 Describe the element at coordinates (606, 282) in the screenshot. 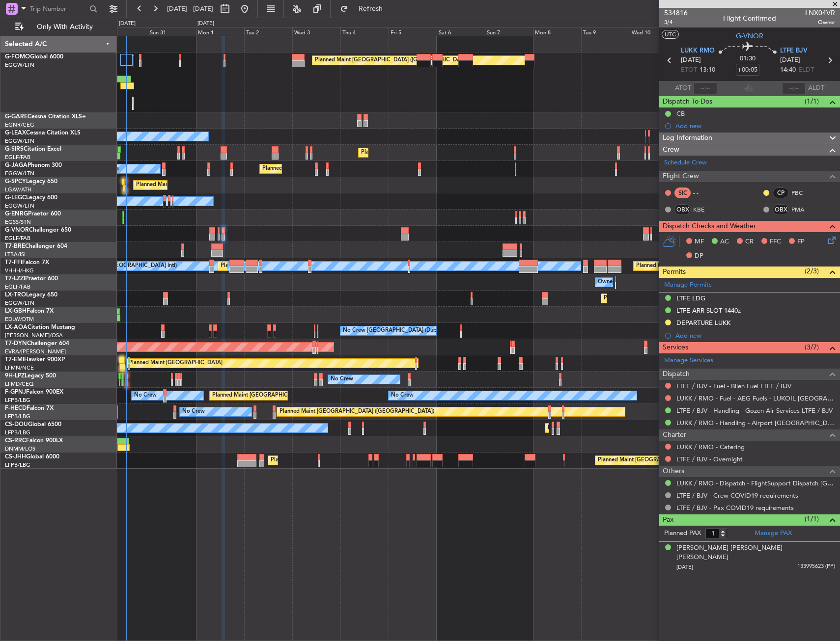

I see `div: Owner` at that location.